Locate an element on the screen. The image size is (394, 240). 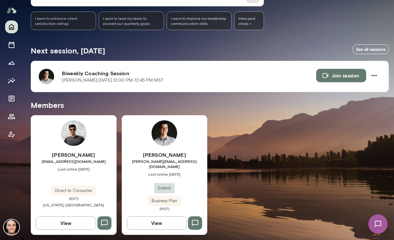
div: I want to enhance client satisfaction ratings is located at coordinates (63, 21).